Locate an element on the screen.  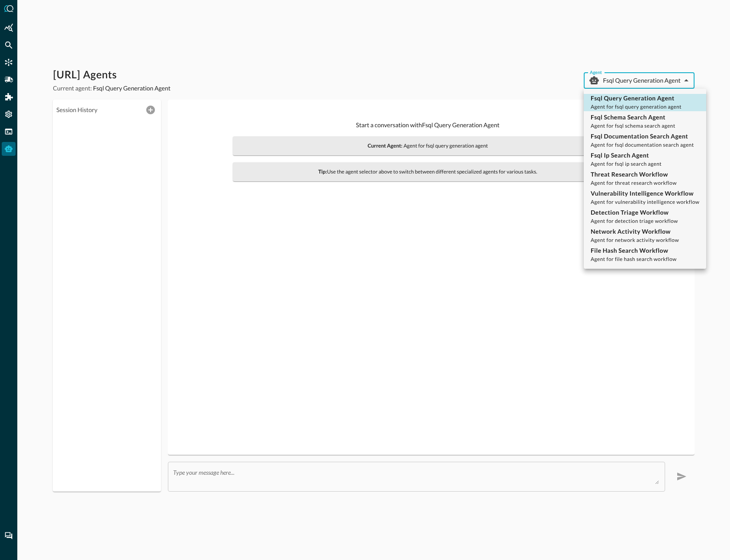
span: Agent for threat research workflow is located at coordinates (633, 183).